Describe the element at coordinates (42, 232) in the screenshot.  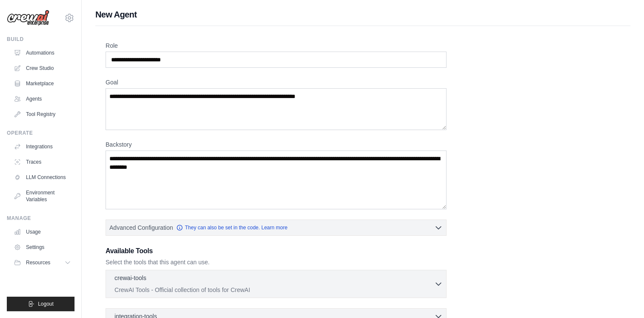
I see `a: Usage` at that location.